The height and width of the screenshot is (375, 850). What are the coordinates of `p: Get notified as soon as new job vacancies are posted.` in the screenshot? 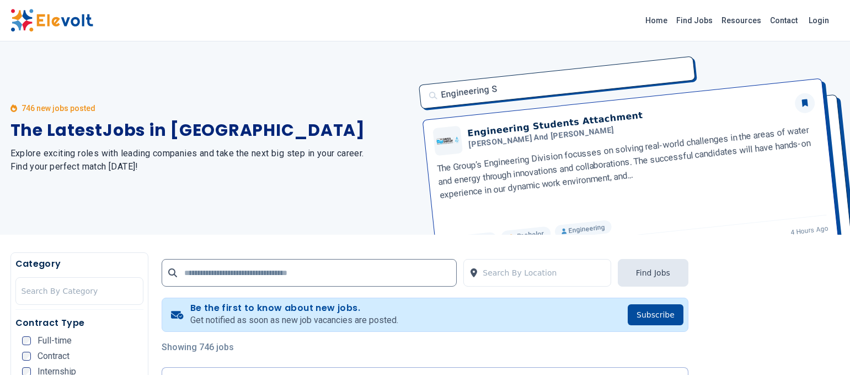 It's located at (294, 320).